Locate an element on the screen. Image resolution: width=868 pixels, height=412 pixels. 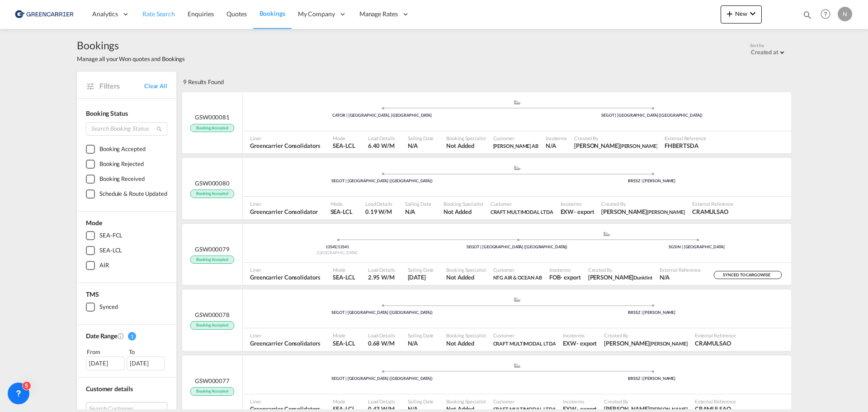
md-checkbox: AIR is located at coordinates (127, 265).